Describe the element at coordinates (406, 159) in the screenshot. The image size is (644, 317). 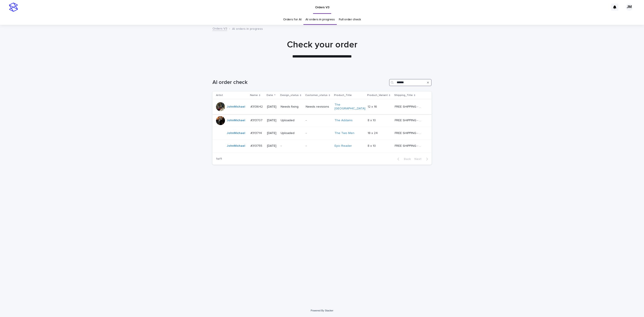
I see `span: Back` at that location.